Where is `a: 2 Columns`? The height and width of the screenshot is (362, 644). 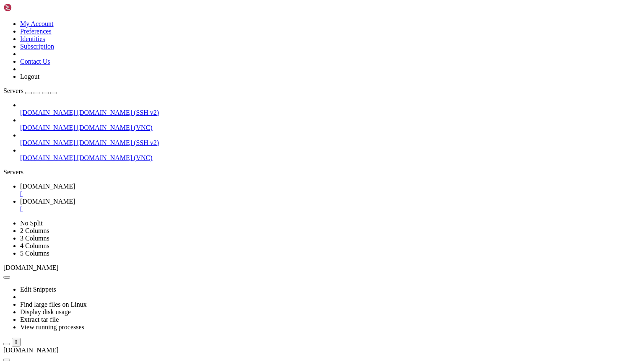 a: 2 Columns is located at coordinates (35, 230).